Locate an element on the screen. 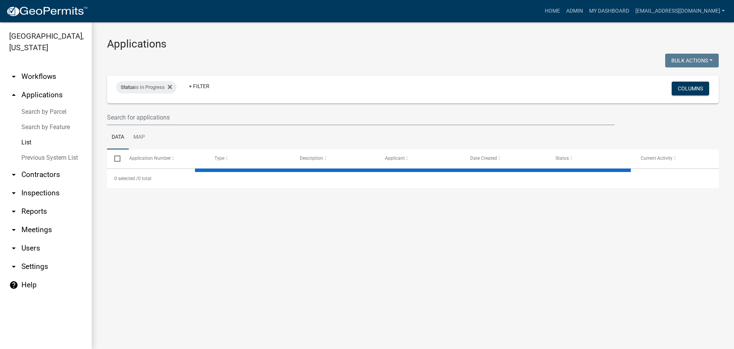 This screenshot has width=734, height=349. span: 0 selected / is located at coordinates (126, 178).